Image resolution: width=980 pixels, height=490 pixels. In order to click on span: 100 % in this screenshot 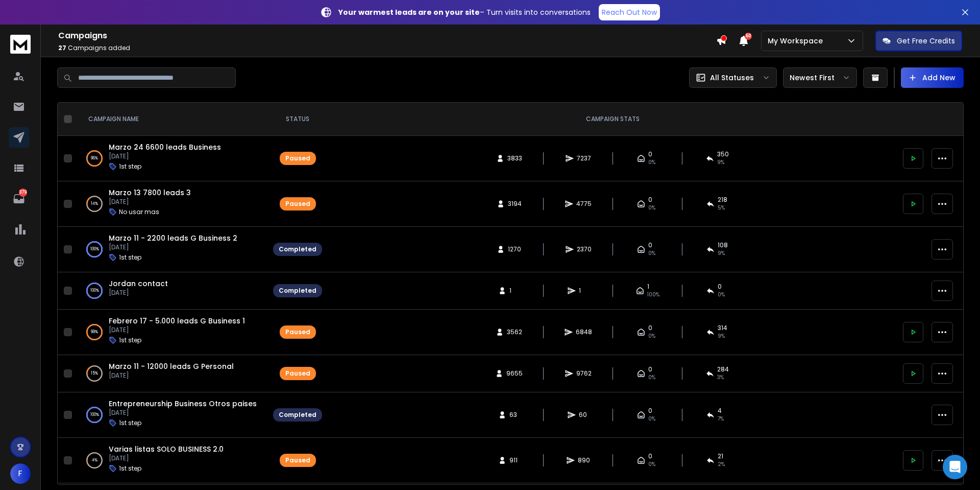, I will do `click(654, 295)`.